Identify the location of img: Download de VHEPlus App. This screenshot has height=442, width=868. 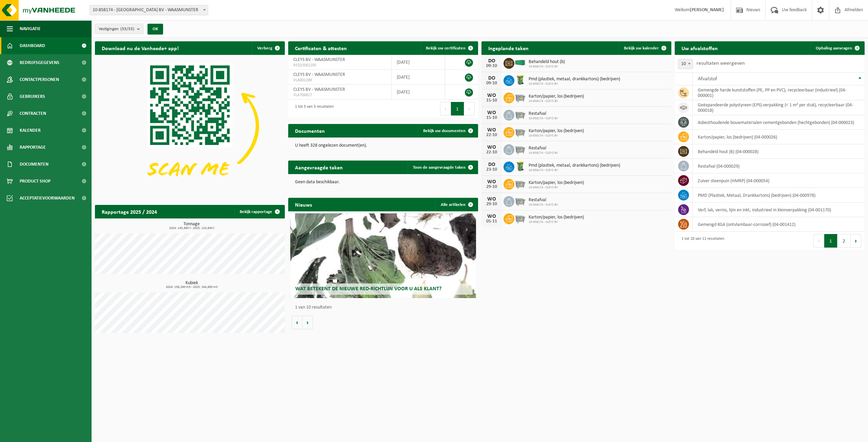
(190, 126).